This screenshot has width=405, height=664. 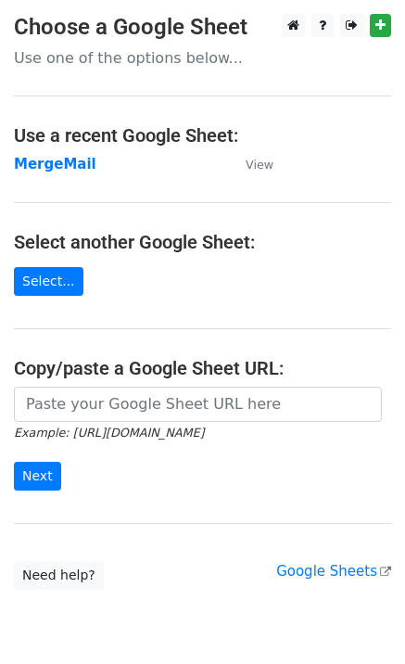 What do you see at coordinates (198, 404) in the screenshot?
I see `input: Paste your Google Sheet URL here` at bounding box center [198, 404].